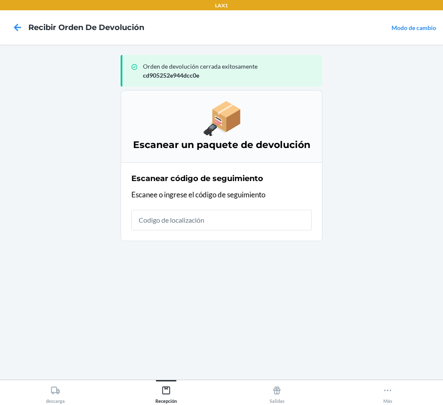 The image size is (443, 405). What do you see at coordinates (221, 220) in the screenshot?
I see `input: Codigo de localización` at bounding box center [221, 220].